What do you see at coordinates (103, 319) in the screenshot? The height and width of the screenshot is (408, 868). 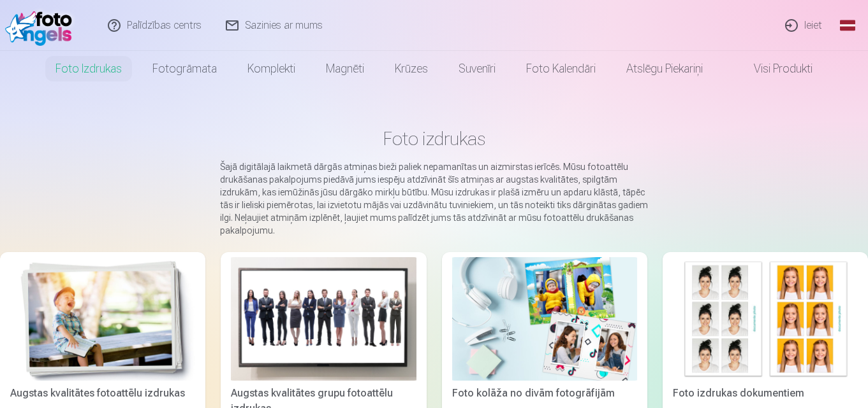 I see `img: Augstas kvalitātes fotoattēlu izdrukas` at bounding box center [103, 319].